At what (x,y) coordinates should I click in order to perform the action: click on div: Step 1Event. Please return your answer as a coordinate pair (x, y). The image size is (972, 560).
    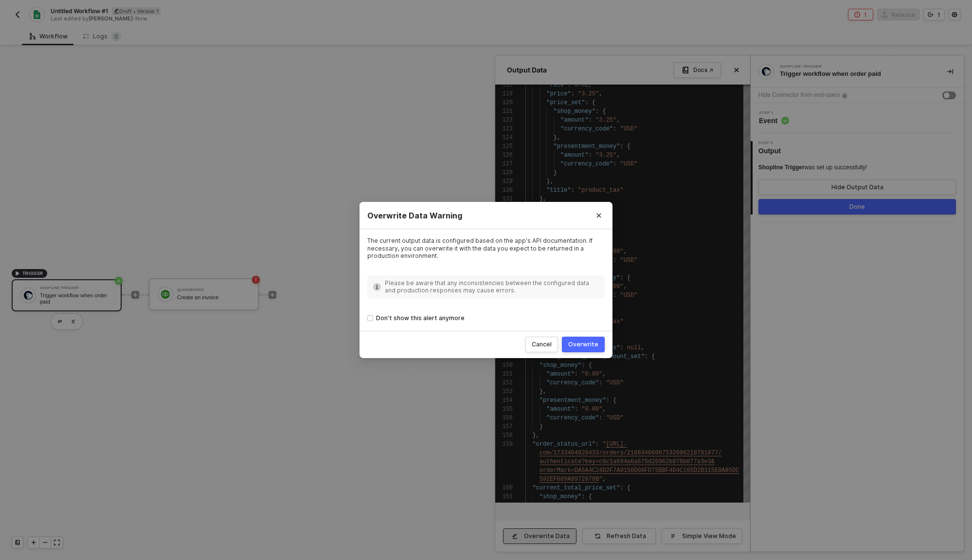
    Looking at the image, I should click on (857, 118).